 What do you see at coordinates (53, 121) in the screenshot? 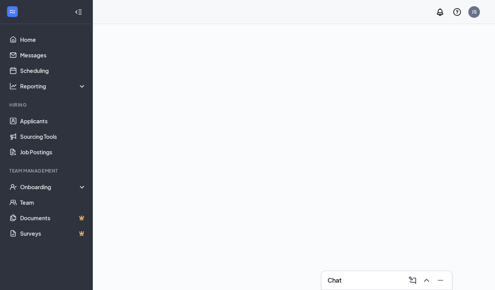
I see `a: Applicants` at bounding box center [53, 121].